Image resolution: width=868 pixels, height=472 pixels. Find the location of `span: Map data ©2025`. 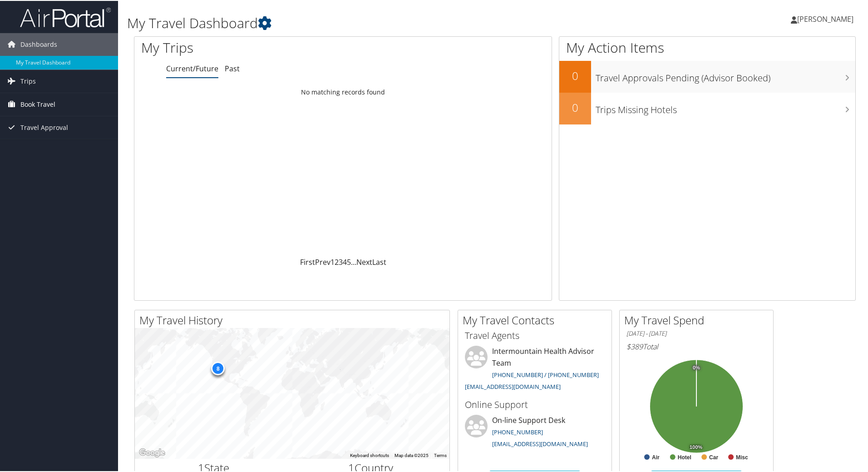

span: Map data ©2025 is located at coordinates (411, 454).